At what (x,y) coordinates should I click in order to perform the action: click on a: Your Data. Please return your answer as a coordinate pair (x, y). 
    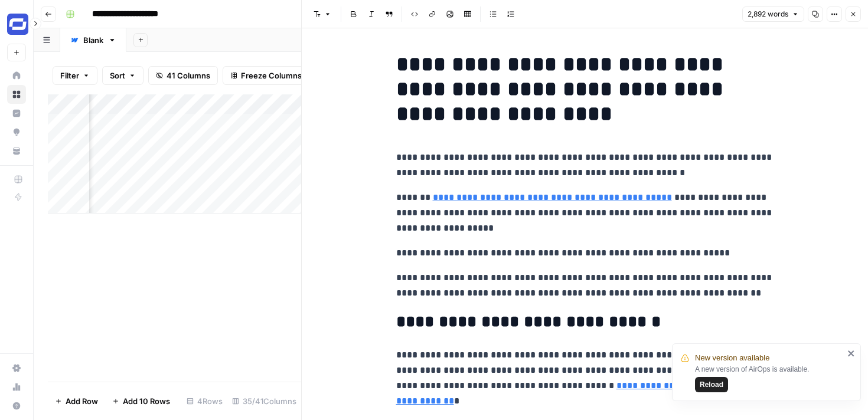
    Looking at the image, I should click on (17, 151).